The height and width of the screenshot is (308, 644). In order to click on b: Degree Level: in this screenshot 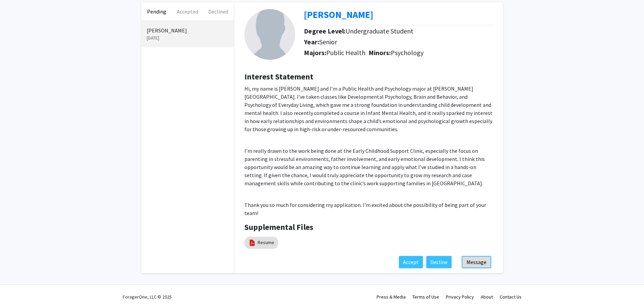, I will do `click(325, 31)`.